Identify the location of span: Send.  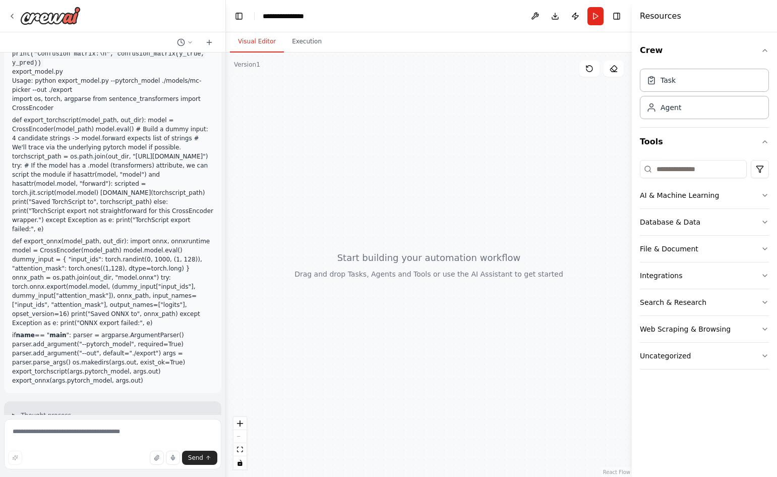
(196, 457).